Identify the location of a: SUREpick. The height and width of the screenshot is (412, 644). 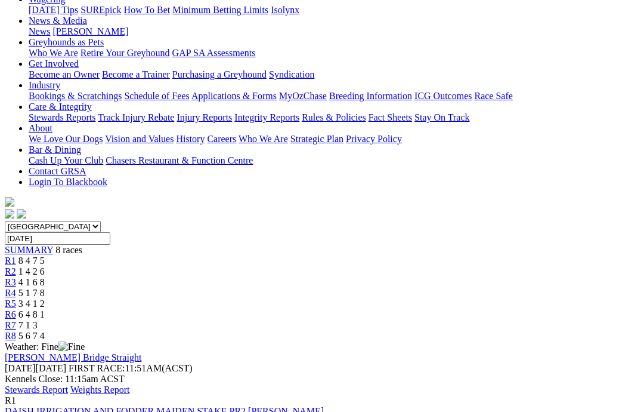
(101, 10).